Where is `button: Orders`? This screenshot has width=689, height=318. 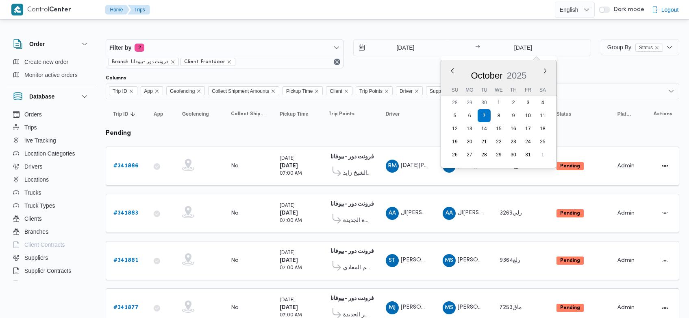
button: Orders is located at coordinates (51, 114).